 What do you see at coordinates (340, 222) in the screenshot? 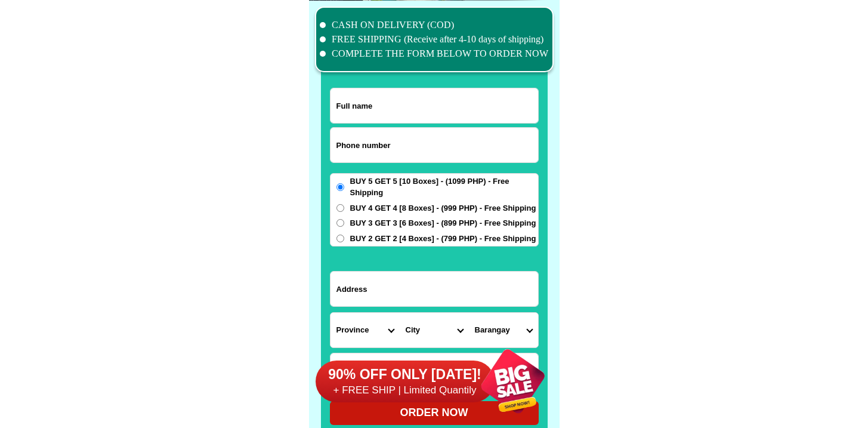
I see `input: BUY 3 GET 3 [6 Boxes] - (899 PHP) - Free Shipping` at bounding box center [340, 222].